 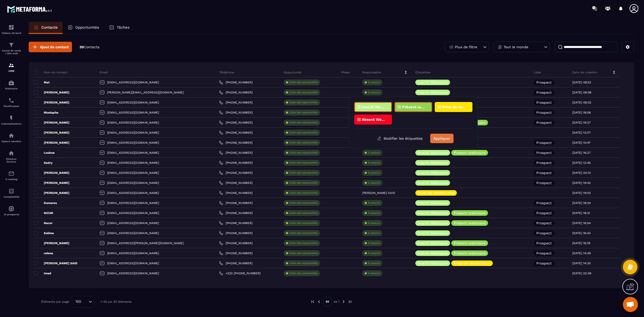 What do you see at coordinates (11, 157) in the screenshot?
I see `a: social-networksocial-networkRéseaux Sociaux` at bounding box center [11, 157].